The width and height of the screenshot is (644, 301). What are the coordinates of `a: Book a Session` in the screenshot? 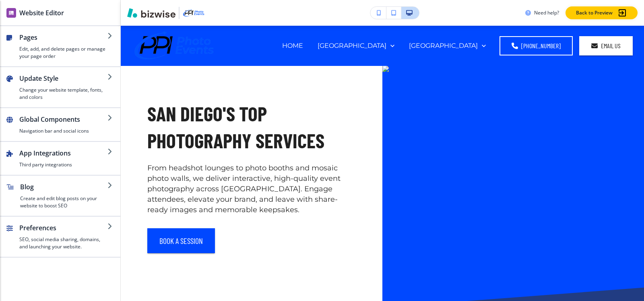 It's located at (181, 241).